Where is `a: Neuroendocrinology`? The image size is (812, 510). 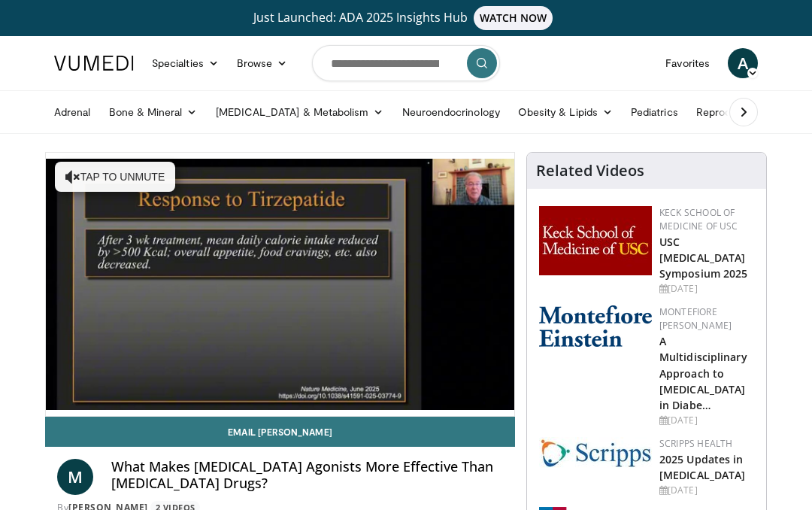
a: Neuroendocrinology is located at coordinates (451, 112).